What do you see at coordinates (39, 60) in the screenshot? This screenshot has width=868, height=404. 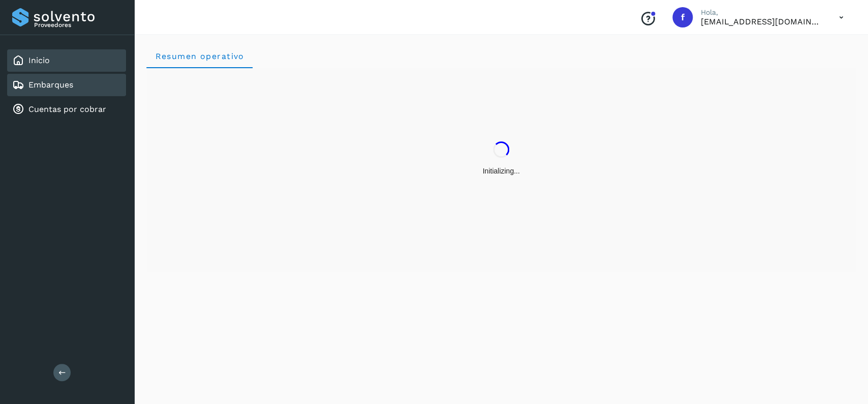 I see `a: Inicio` at bounding box center [39, 60].